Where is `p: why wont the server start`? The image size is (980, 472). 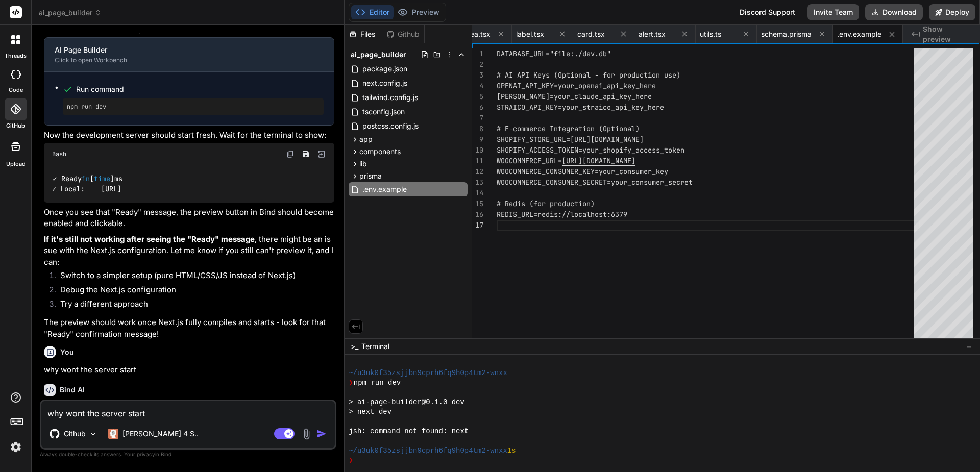 p: why wont the server start is located at coordinates (189, 370).